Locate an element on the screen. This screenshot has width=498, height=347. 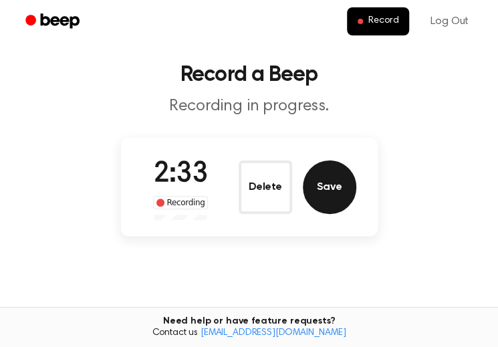
button: Save Audio Record is located at coordinates (330, 187).